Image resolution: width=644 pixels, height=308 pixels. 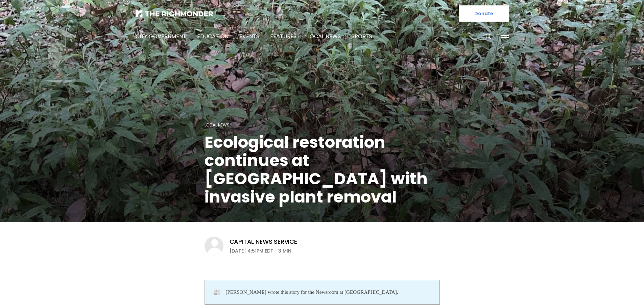 I want to click on a: Donate, so click(x=484, y=13).